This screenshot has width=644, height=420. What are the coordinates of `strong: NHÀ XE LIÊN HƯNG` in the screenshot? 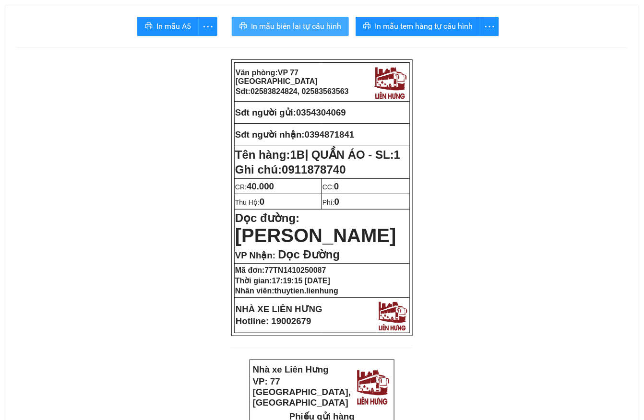 It's located at (279, 309).